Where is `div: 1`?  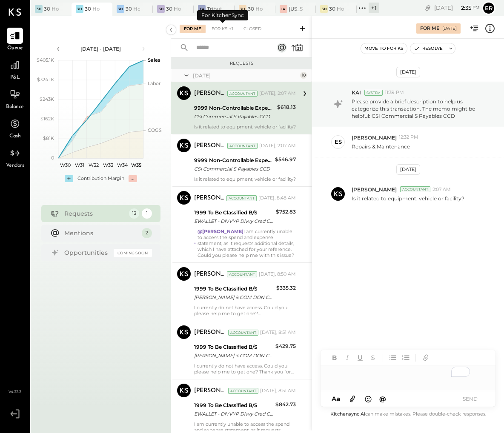 div: 1 is located at coordinates (147, 214).